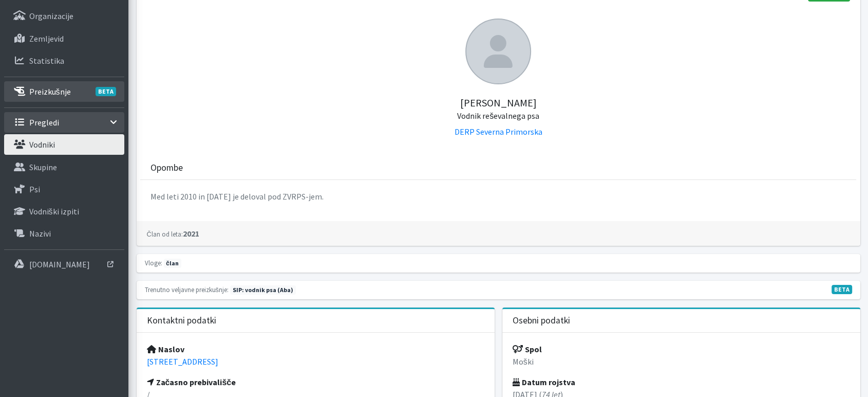  I want to click on span: BETA, so click(106, 92).